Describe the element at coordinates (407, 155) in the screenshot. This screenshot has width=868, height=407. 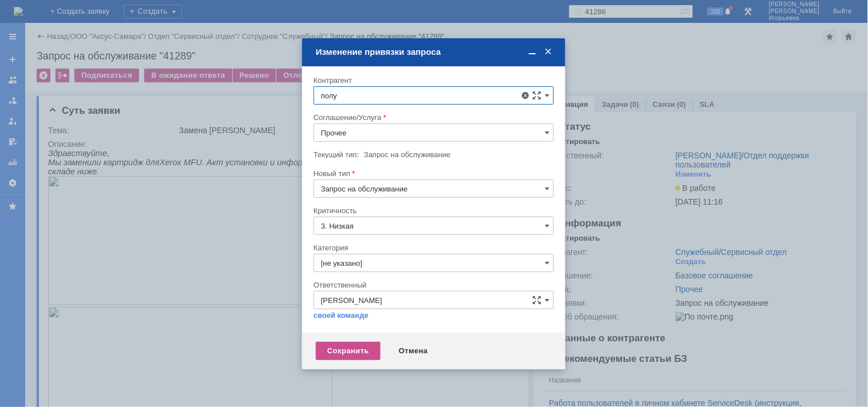
I see `span: Запрос на обслуживание` at that location.